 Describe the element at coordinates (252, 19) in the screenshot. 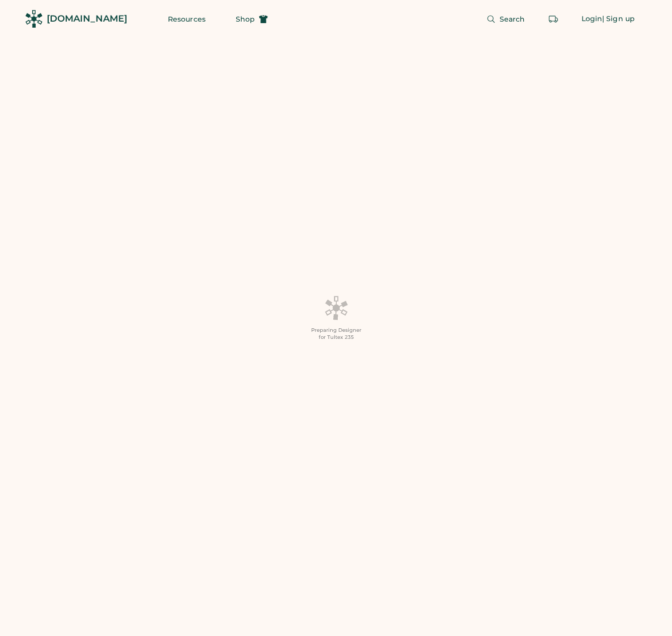

I see `button: Shop` at that location.